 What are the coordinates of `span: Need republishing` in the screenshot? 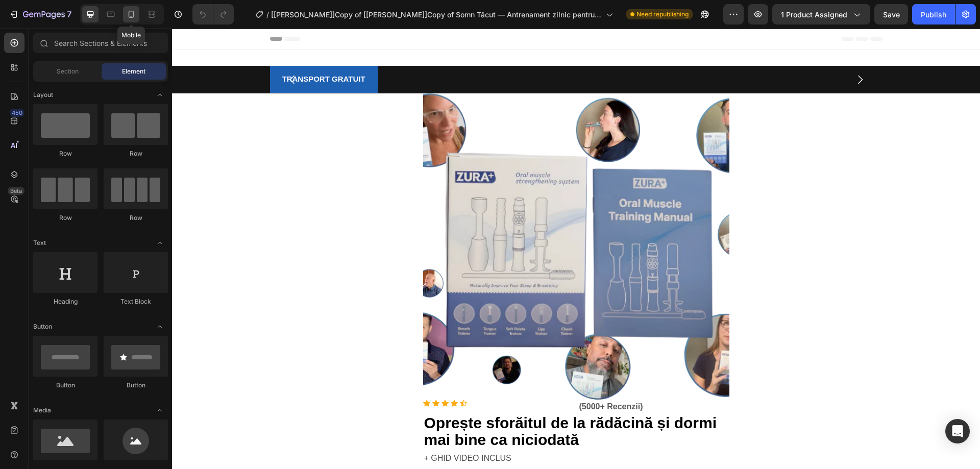 It's located at (663, 14).